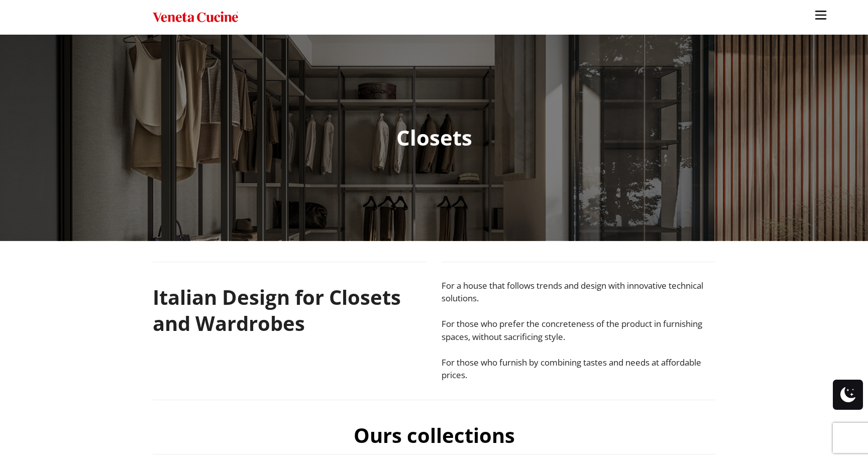 This screenshot has width=868, height=460. Describe the element at coordinates (290, 311) in the screenshot. I see `h2: Italian Design for Closets and Wardrobes` at that location.